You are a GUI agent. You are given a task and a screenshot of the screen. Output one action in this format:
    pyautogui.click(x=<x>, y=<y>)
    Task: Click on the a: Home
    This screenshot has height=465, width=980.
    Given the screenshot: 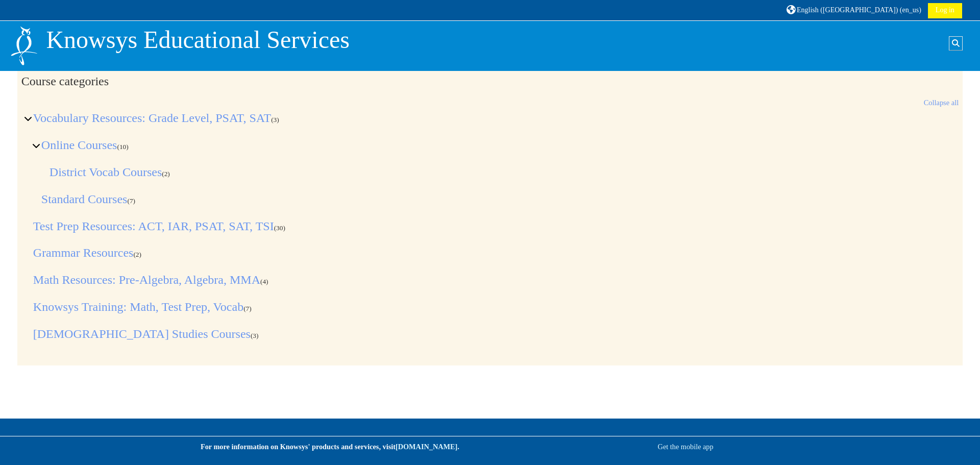 What is the action you would take?
    pyautogui.click(x=24, y=45)
    